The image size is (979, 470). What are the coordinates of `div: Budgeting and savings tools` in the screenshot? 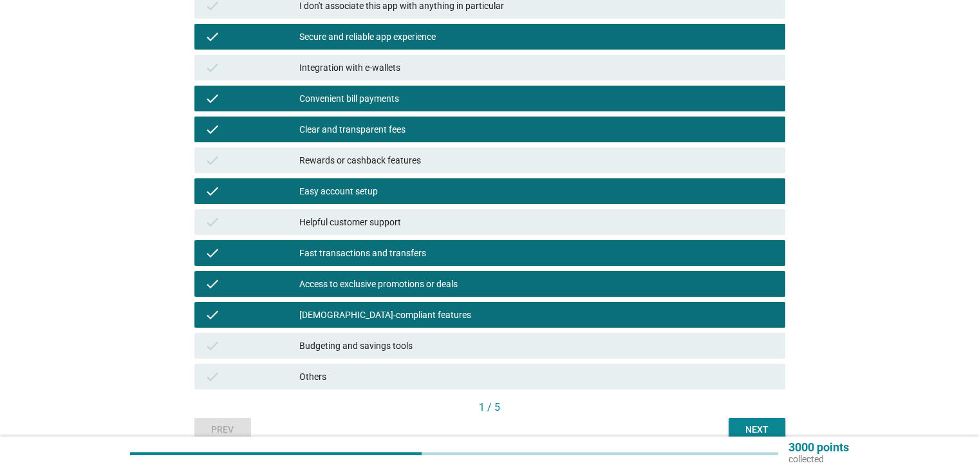 It's located at (537, 346).